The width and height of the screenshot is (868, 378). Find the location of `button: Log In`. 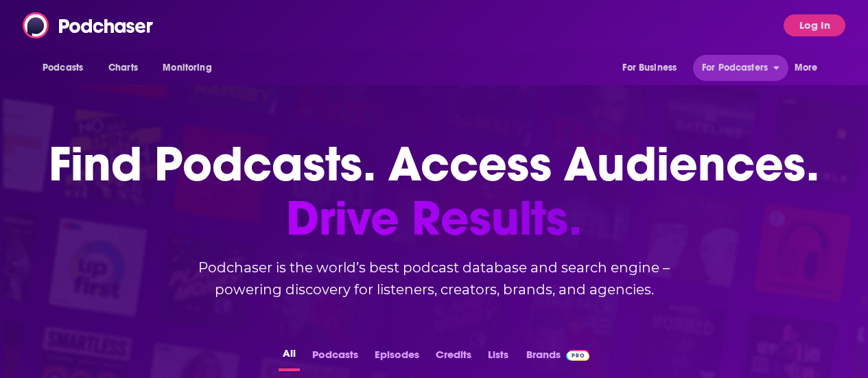

button: Log In is located at coordinates (815, 25).